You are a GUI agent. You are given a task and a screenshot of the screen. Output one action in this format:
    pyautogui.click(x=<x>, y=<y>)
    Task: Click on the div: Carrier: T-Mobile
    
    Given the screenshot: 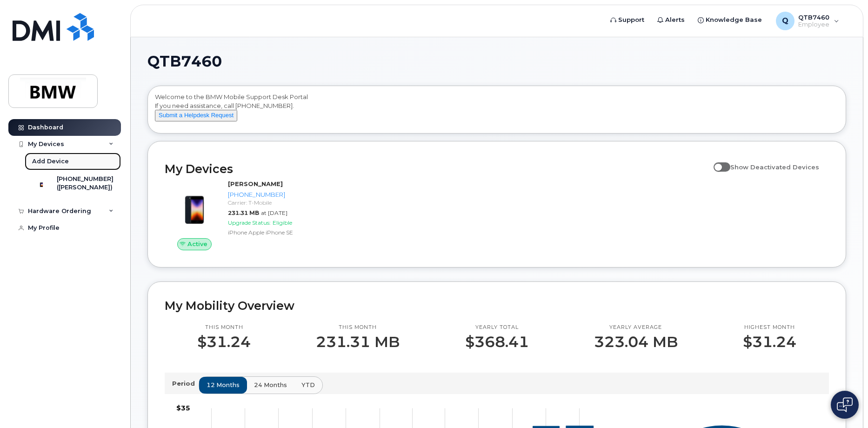 What is the action you would take?
    pyautogui.click(x=273, y=202)
    